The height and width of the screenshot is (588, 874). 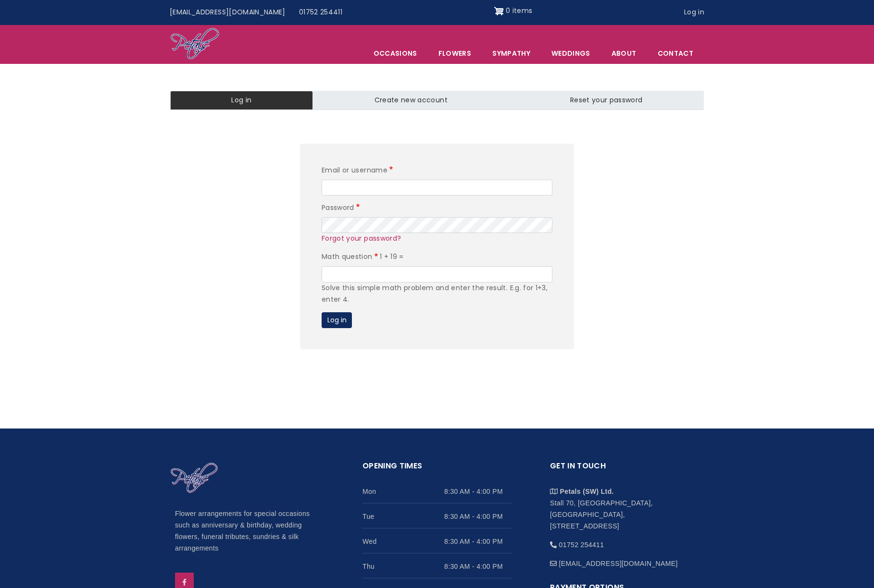 I want to click on li: 01752 254411, so click(x=624, y=541).